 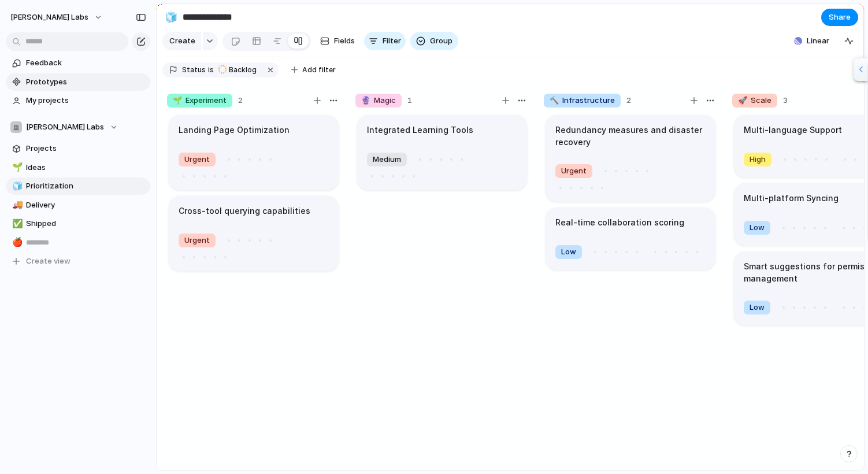 What do you see at coordinates (78, 148) in the screenshot?
I see `a: Projects` at bounding box center [78, 148].